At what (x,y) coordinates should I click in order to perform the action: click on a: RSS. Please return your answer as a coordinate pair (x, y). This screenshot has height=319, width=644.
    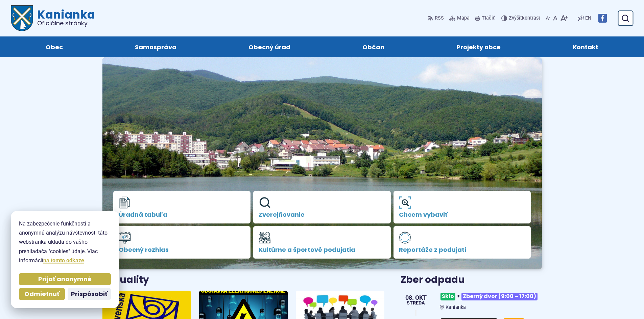
    Looking at the image, I should click on (437, 18).